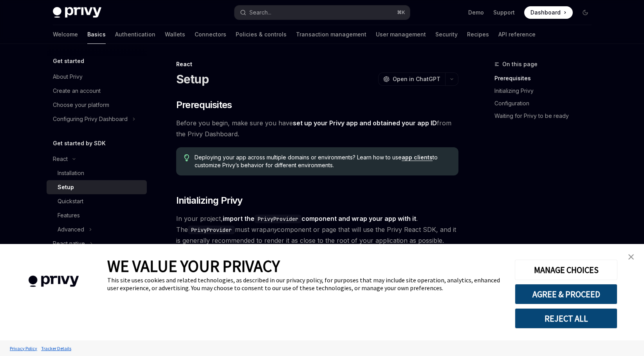 Image resolution: width=644 pixels, height=356 pixels. Describe the element at coordinates (401, 13) in the screenshot. I see `span: ⌘ K` at that location.